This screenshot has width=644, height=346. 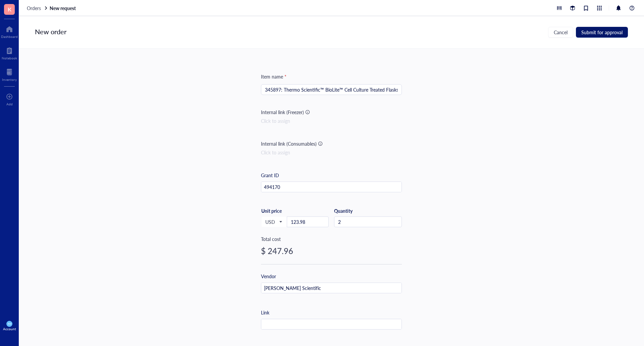 I want to click on div: $ 247.96, so click(x=331, y=251).